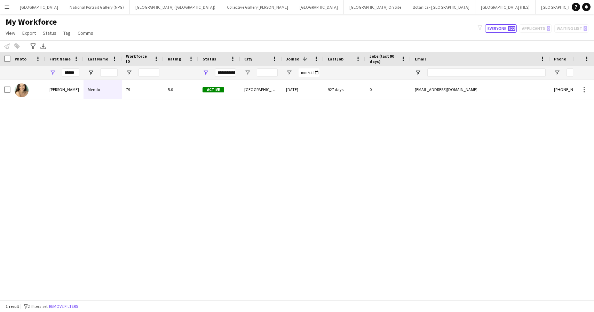 Image resolution: width=594 pixels, height=312 pixels. Describe the element at coordinates (29, 33) in the screenshot. I see `a: Export` at that location.